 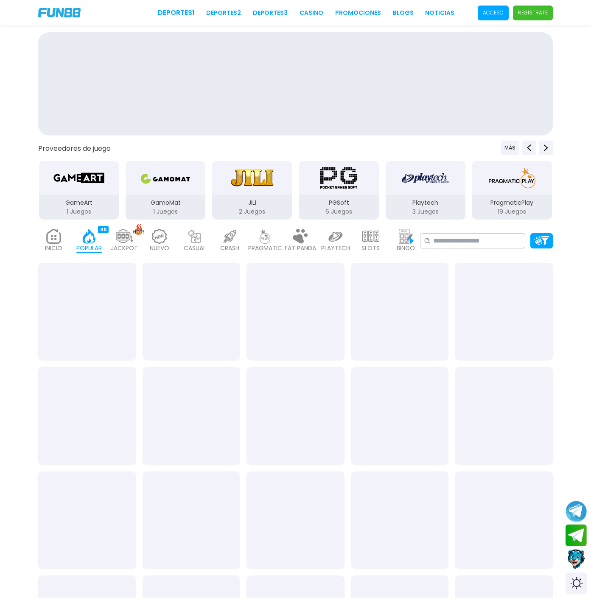 What do you see at coordinates (577, 535) in the screenshot?
I see `button: Join telegram` at bounding box center [577, 535].